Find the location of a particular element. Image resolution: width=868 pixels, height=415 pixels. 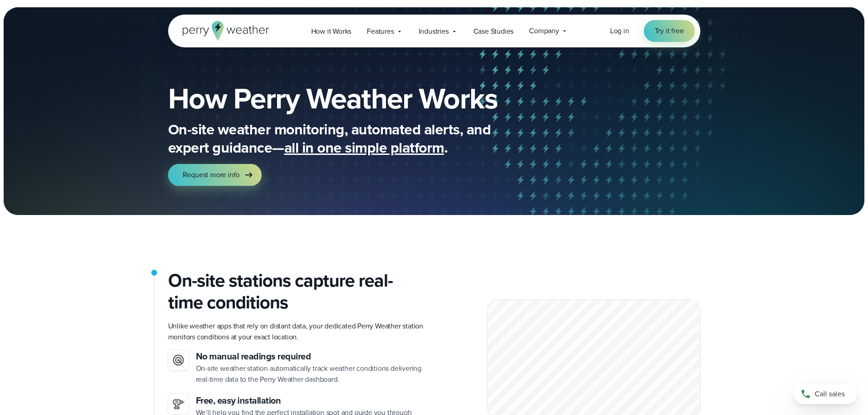

h2: On-site stations capture real-time conditions is located at coordinates (297, 291).